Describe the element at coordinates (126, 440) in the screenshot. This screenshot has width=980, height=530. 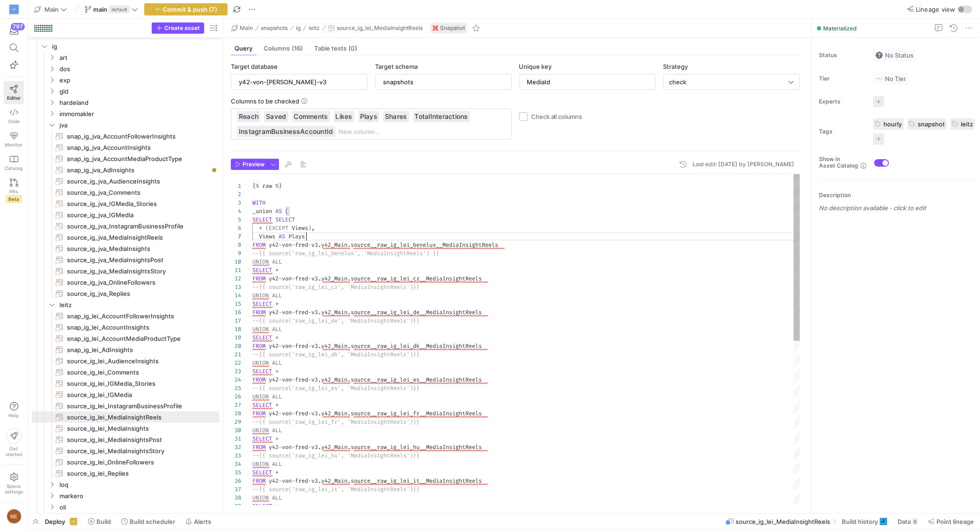
I see `a: source_ig_lei_MediaInsightsPost​​​​​​​` at that location.